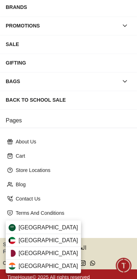 The height and width of the screenshot is (279, 137). What do you see at coordinates (12, 253) in the screenshot?
I see `img: Qatar` at bounding box center [12, 253].